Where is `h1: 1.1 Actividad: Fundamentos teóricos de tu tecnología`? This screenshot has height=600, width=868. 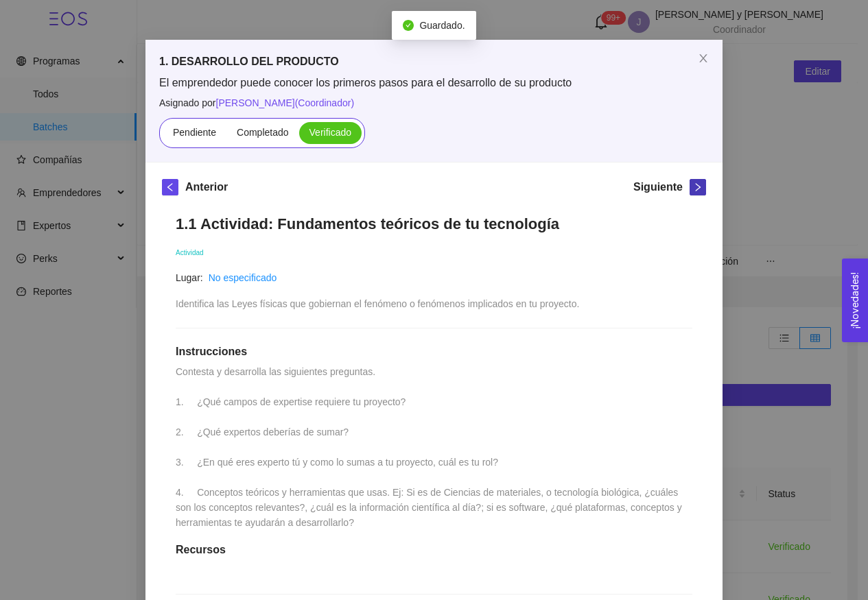
h1: 1.1 Actividad: Fundamentos teóricos de tu tecnología is located at coordinates (434, 224).